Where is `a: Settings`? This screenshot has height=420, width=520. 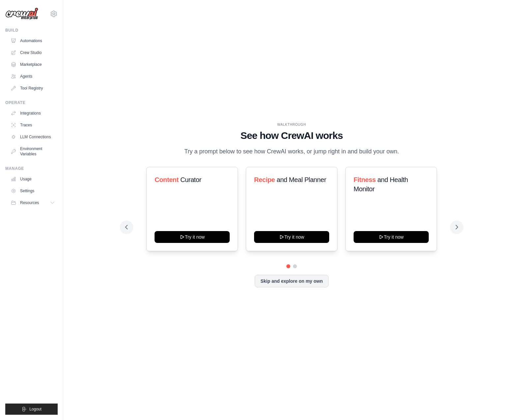 a: Settings is located at coordinates (33, 191).